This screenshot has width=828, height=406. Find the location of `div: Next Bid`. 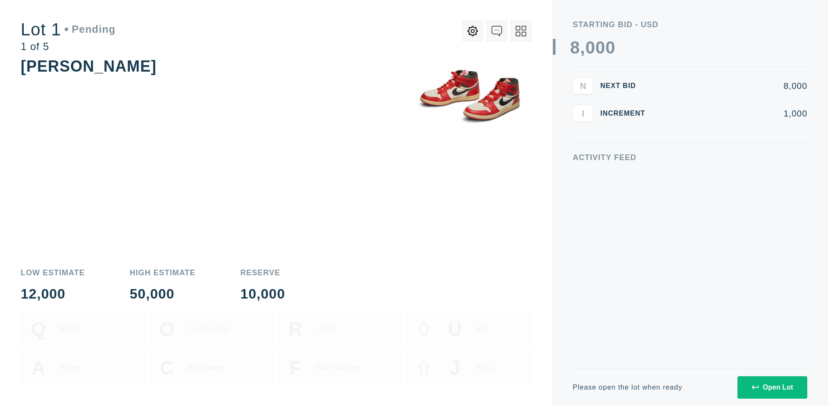

div: Next Bid is located at coordinates (626, 86).